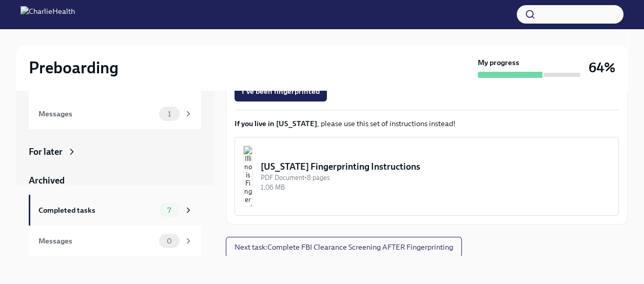 The width and height of the screenshot is (644, 284). Describe the element at coordinates (115, 210) in the screenshot. I see `a: Completed tasks7` at that location.